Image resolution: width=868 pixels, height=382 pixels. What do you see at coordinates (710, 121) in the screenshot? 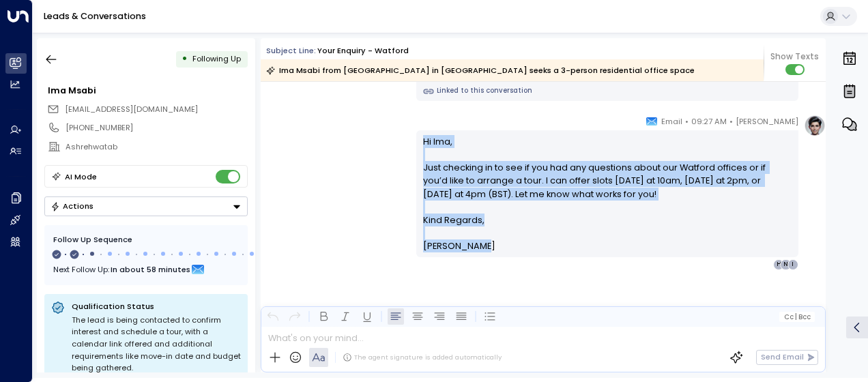
I see `span: 09:27 AM` at bounding box center [710, 121].